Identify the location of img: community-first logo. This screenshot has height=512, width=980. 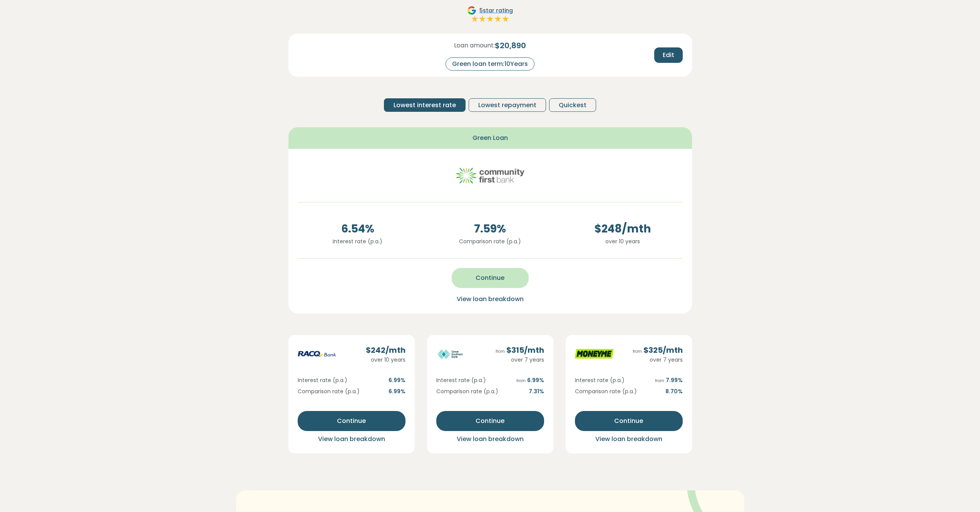
(490, 175).